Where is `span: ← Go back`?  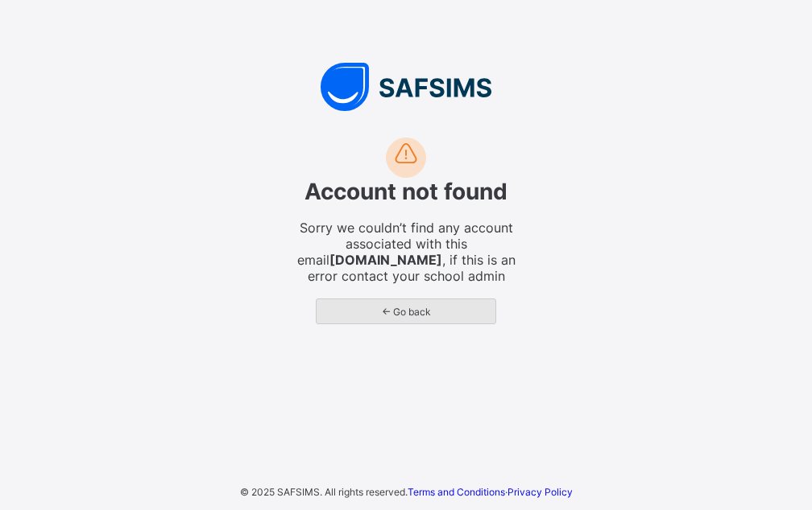 span: ← Go back is located at coordinates (406, 311).